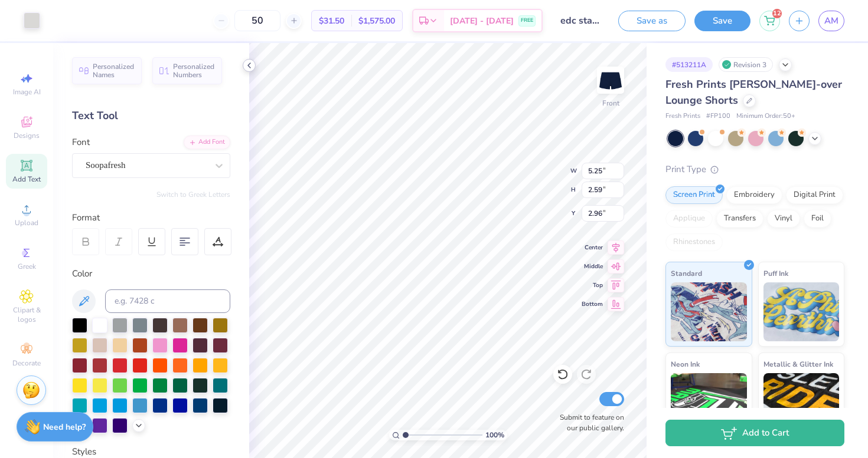 This screenshot has height=458, width=868. Describe the element at coordinates (766, 116) in the screenshot. I see `span: Minimum Order: 50 +` at that location.